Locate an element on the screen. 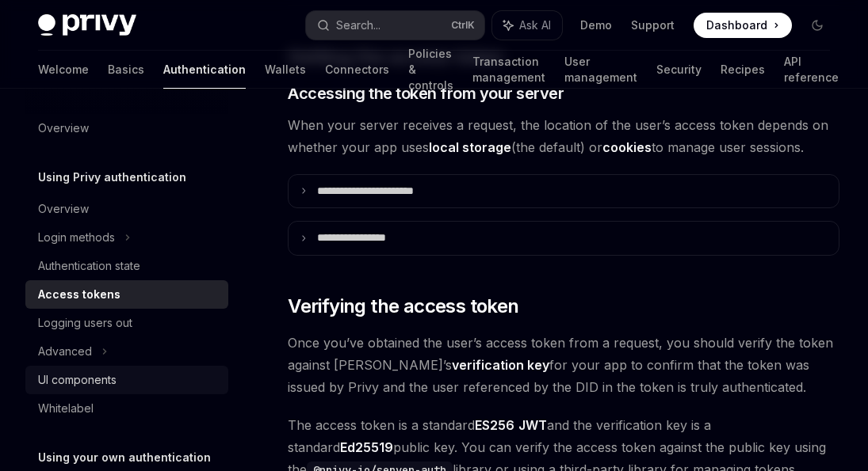 The width and height of the screenshot is (868, 471). a: Welcome is located at coordinates (64, 70).